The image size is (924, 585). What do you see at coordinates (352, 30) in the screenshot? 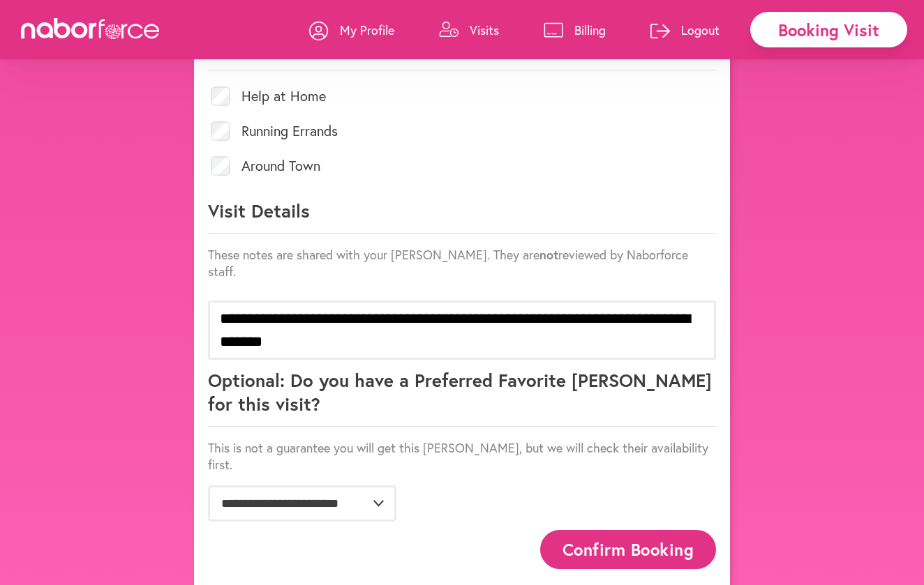
I see `a: My Profile` at bounding box center [352, 30].